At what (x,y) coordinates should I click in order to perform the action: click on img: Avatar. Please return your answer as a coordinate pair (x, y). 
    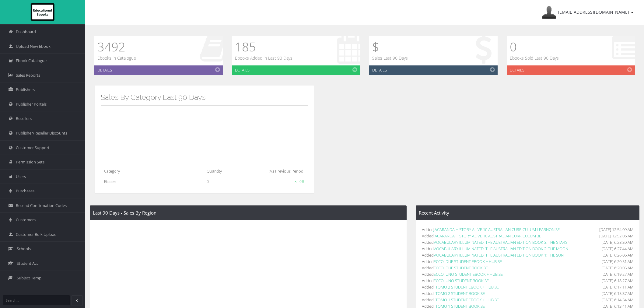
    Looking at the image, I should click on (549, 12).